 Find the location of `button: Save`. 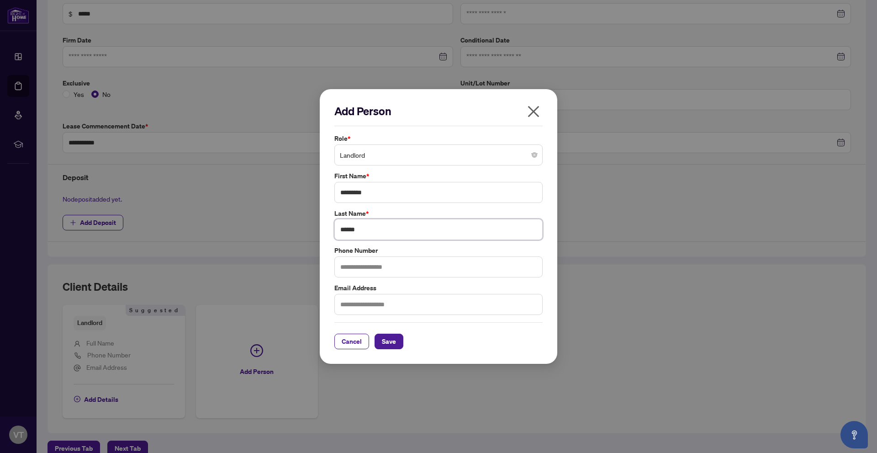

button: Save is located at coordinates (389, 341).